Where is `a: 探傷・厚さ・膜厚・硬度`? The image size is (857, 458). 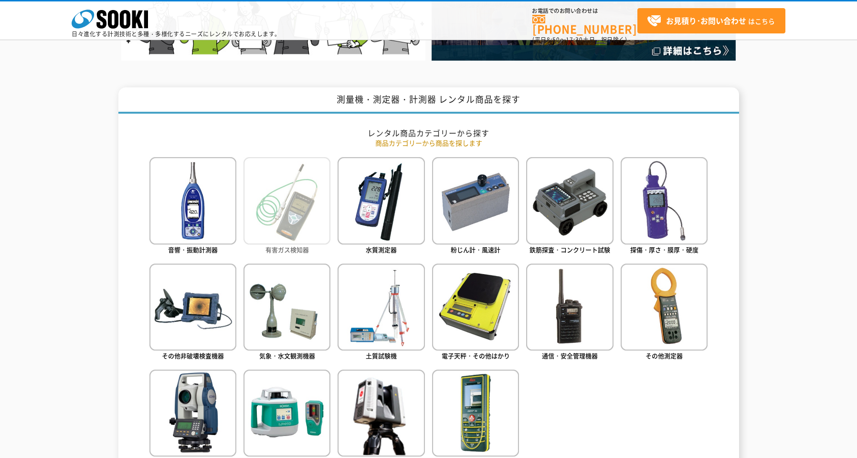 a: 探傷・厚さ・膜厚・硬度 is located at coordinates (664, 206).